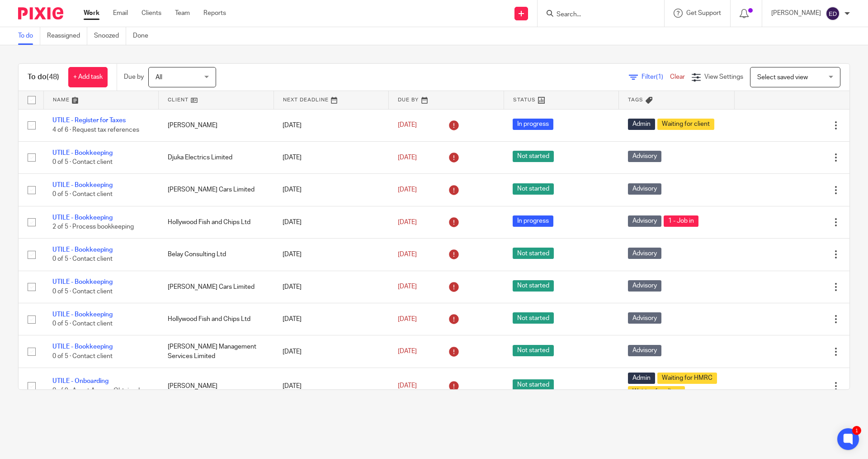  What do you see at coordinates (87, 77) in the screenshot?
I see `a: + Add task` at bounding box center [87, 77].